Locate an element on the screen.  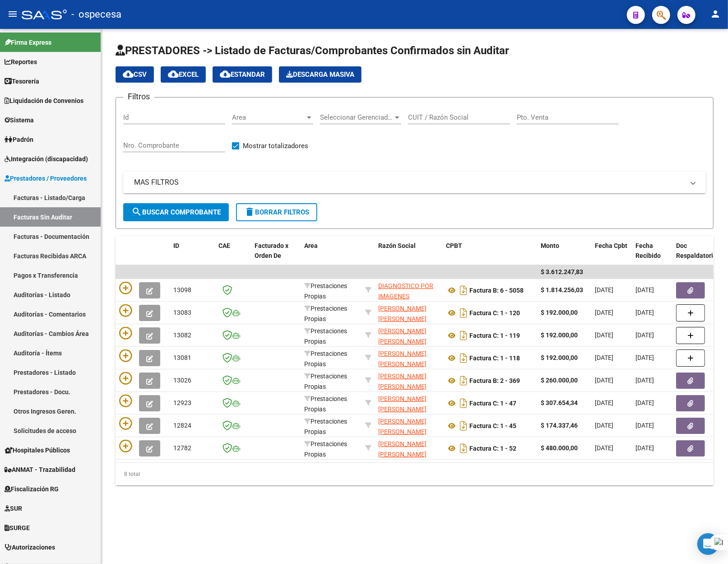
button: Borrar Filtros is located at coordinates (277, 212).